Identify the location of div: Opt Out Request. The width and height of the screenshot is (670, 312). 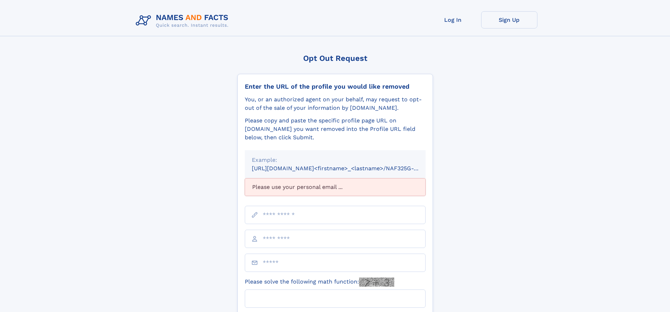
(335, 58).